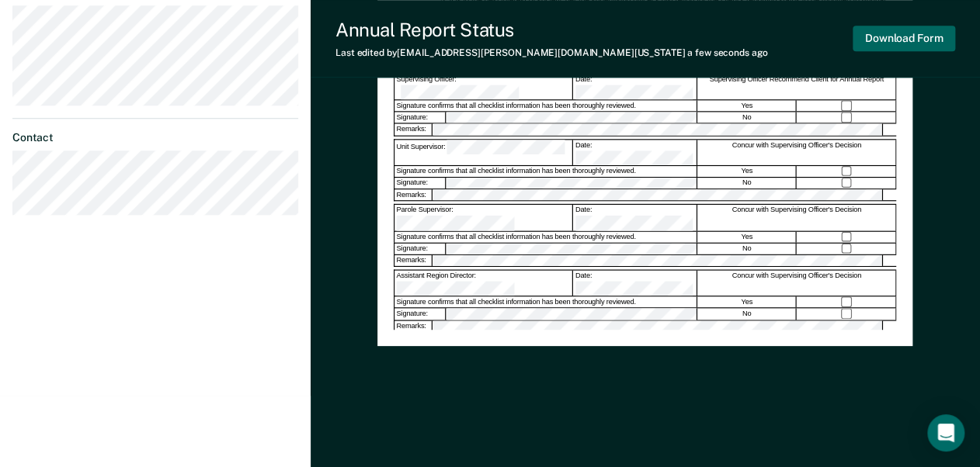  What do you see at coordinates (946, 434) in the screenshot?
I see `div: Open Intercom Messenger` at bounding box center [946, 434].